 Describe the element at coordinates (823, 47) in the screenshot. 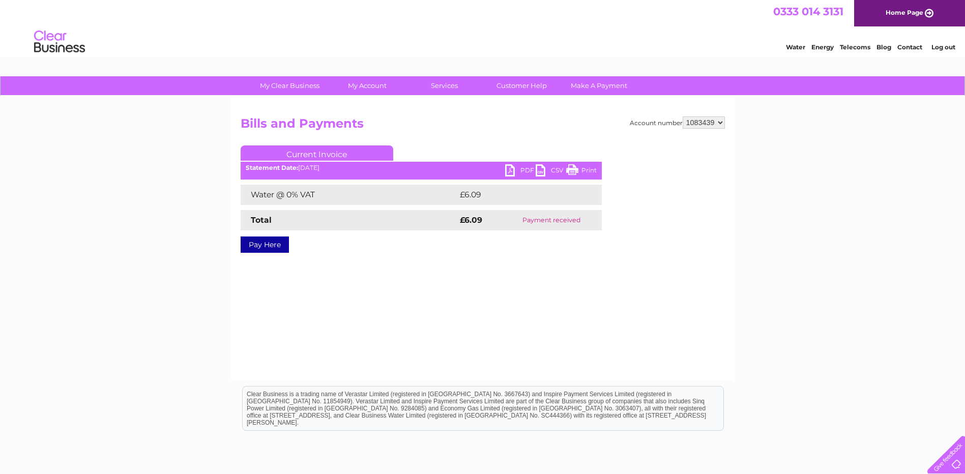

I see `a: Energy` at that location.